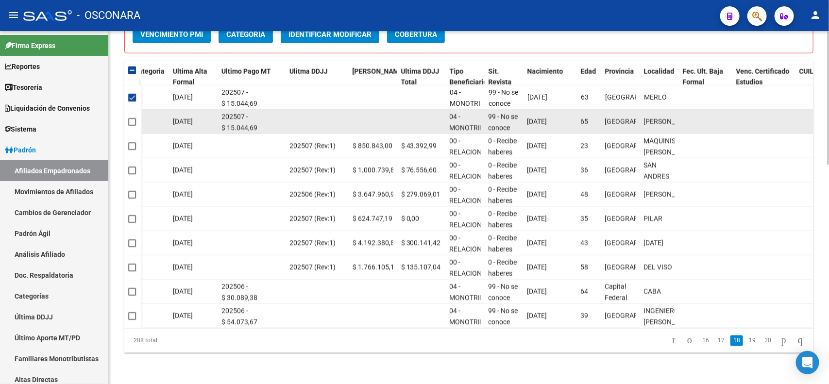  I want to click on span: 202507 - $ 15.044,69, so click(239, 98).